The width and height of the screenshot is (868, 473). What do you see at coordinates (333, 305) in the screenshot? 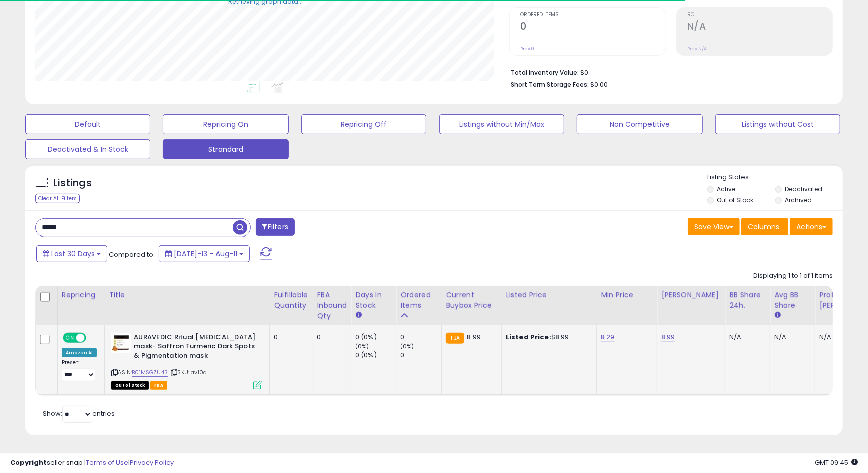
I see `div: FBA inbound Qty` at bounding box center [333, 305].